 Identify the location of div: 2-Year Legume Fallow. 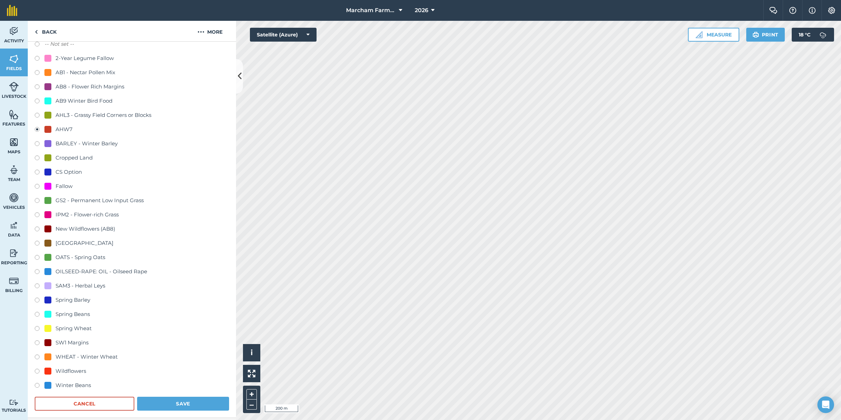
(85, 58).